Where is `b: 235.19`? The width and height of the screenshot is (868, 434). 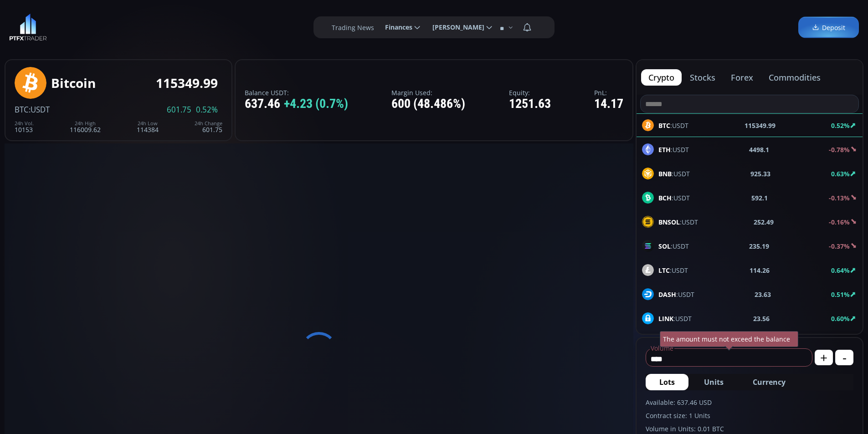 b: 235.19 is located at coordinates (760, 246).